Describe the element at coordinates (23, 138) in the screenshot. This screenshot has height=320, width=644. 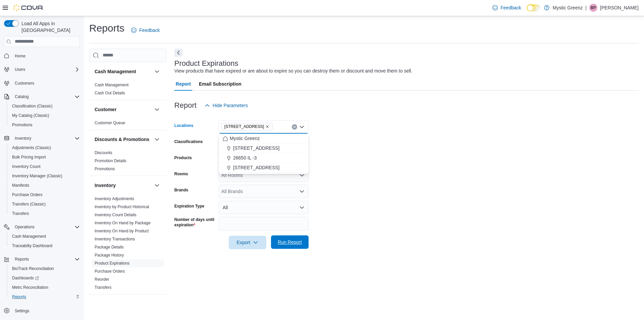
I see `button: Inventory` at that location.